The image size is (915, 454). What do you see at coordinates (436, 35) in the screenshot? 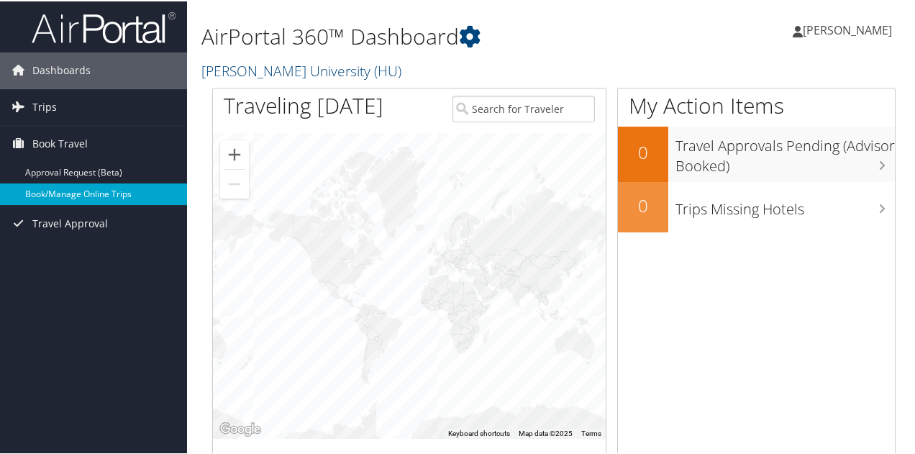
I see `h1: AirPortal 360™ Dashboard` at bounding box center [436, 35].